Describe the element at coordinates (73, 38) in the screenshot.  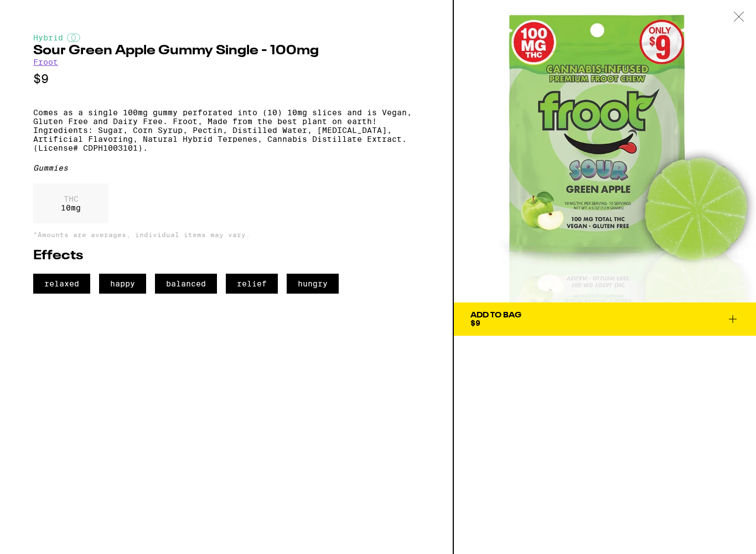
I see `img: hybridColor.svg` at that location.